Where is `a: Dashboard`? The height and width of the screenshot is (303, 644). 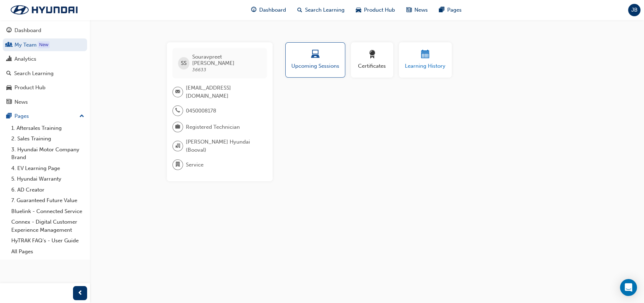
a: Dashboard is located at coordinates (45, 30).